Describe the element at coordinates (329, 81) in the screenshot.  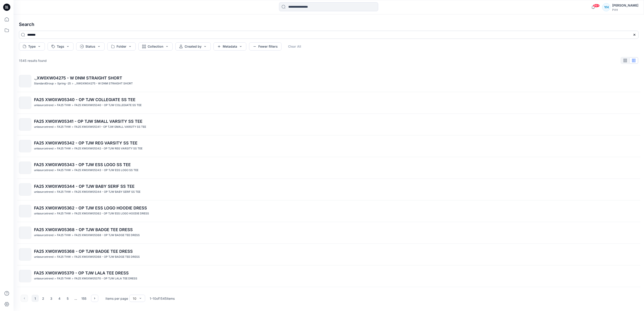
I see `a: .,XW0XW04275 - W DNM STRAIGHT SHORTStandardGroup>Spring -25>.,XW0XW04275 - W DNM STRAIGHT SHORT` at that location.